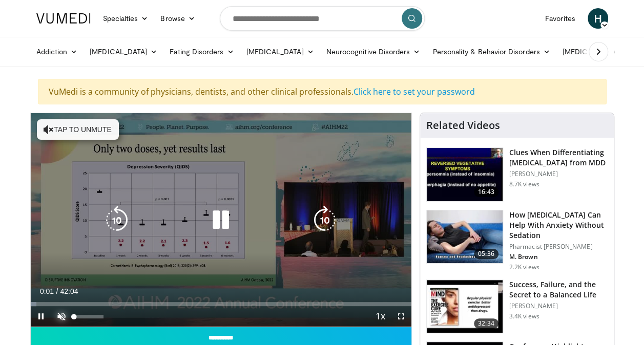 The height and width of the screenshot is (345, 644). I want to click on button: Pause, so click(41, 316).